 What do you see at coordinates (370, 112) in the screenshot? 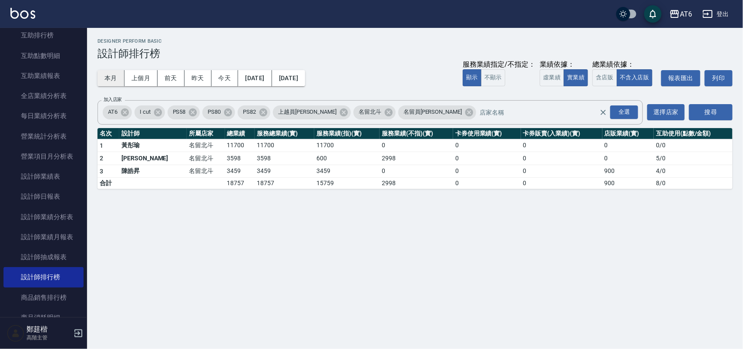
I see `span: 名留北斗` at bounding box center [370, 112].